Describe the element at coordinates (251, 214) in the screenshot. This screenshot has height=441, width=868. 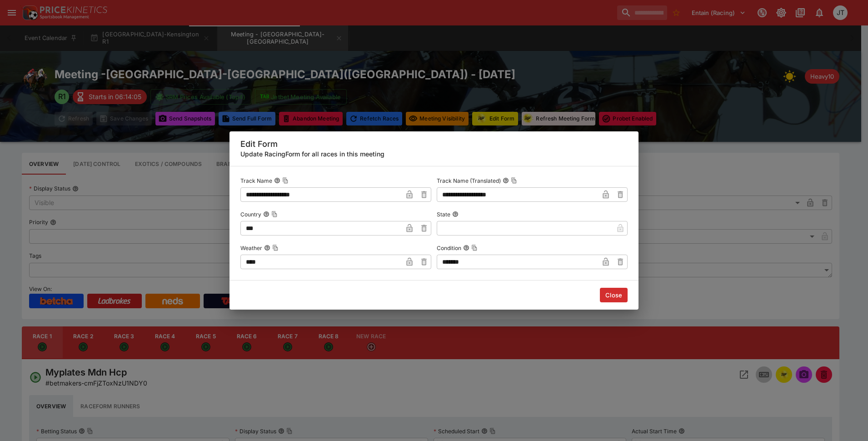
I see `p: Country` at that location.